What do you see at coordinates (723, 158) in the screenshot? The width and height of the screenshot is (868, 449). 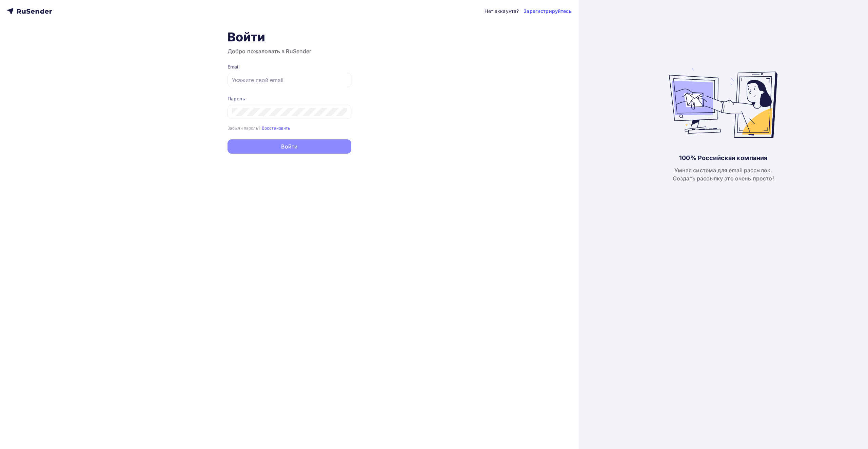 I see `div: 100% Российская компания` at bounding box center [723, 158].